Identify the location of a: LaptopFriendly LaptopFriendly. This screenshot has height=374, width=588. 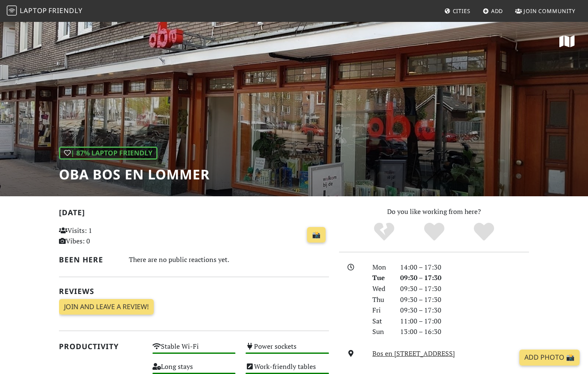
(45, 11).